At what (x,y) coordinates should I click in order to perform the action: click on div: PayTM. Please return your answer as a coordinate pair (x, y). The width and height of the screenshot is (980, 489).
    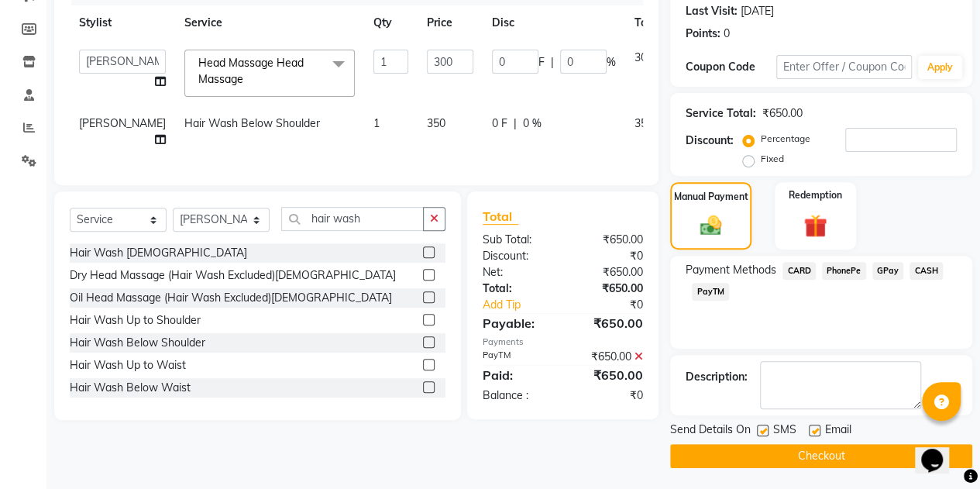
    Looking at the image, I should click on (516, 357).